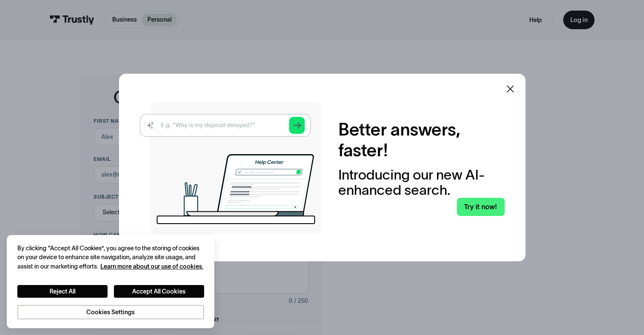 Image resolution: width=644 pixels, height=335 pixels. I want to click on a: Try it now!, so click(480, 207).